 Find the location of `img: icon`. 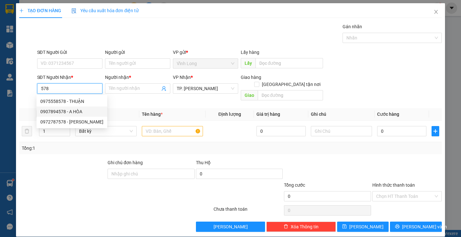

img: icon is located at coordinates (74, 11).